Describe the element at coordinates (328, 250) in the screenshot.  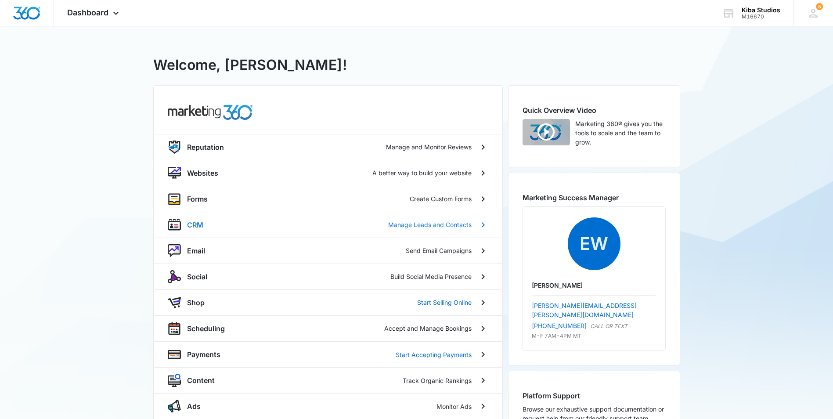
I see `a: nurtureEmailSend Email Campaigns` at that location.